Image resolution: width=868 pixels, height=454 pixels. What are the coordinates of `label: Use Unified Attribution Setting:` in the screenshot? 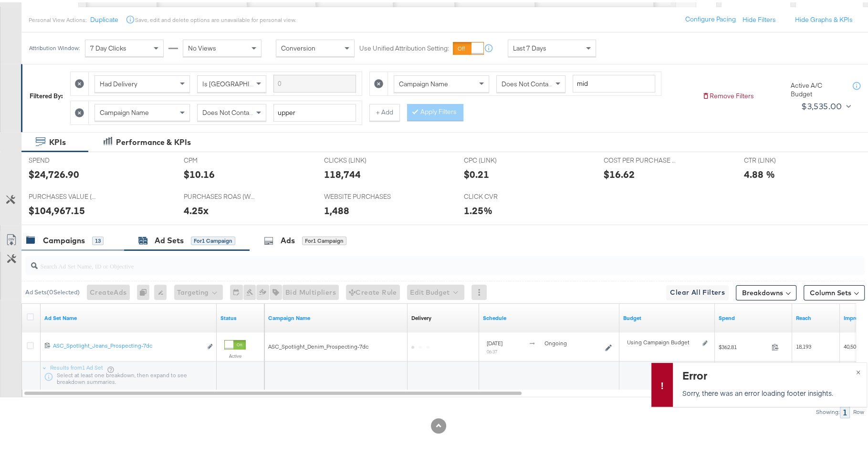 It's located at (404, 45).